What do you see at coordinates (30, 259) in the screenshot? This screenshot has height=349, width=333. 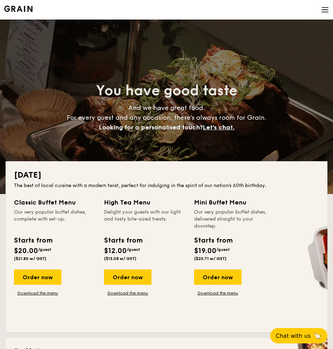 I see `span: ($21.80 w/ GST)` at bounding box center [30, 259].